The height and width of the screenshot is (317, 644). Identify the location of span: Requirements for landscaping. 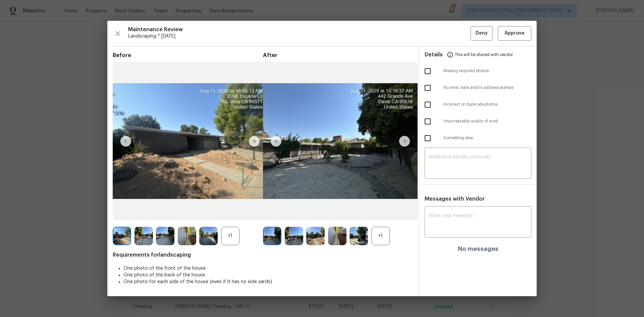
(263, 255).